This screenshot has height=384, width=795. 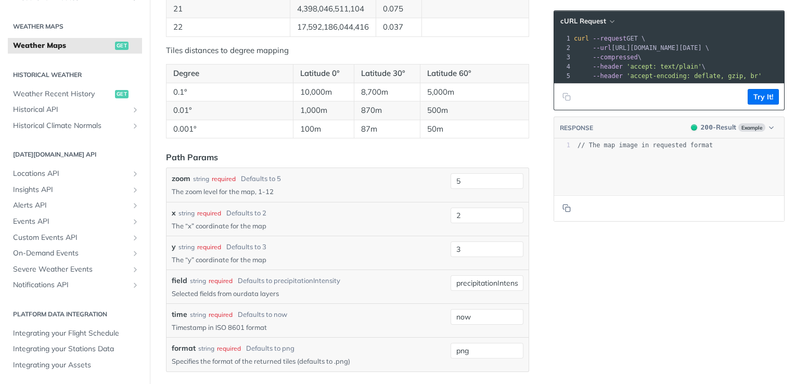 I want to click on td: 0.001°, so click(x=230, y=129).